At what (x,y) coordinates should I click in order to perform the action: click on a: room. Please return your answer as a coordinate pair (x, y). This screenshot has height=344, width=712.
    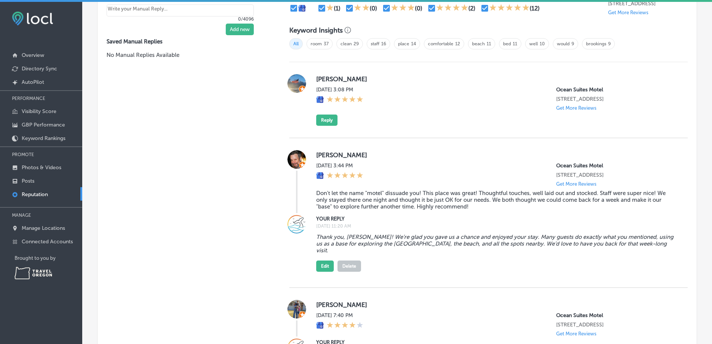
    Looking at the image, I should click on (316, 44).